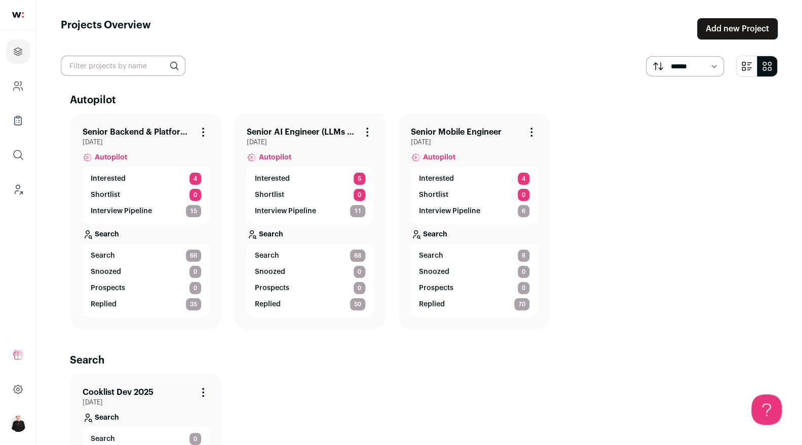 This screenshot has width=802, height=445. What do you see at coordinates (146, 439) in the screenshot?
I see `a: Search 0` at bounding box center [146, 439].